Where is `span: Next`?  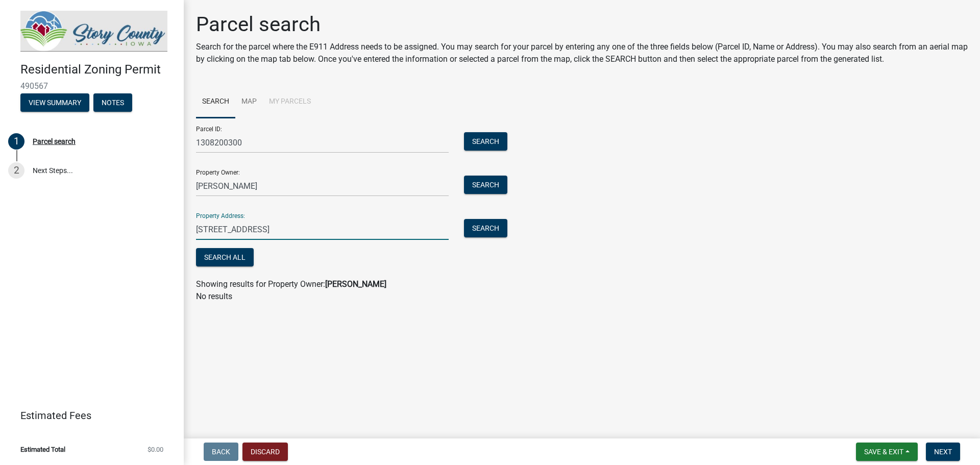
span: Next is located at coordinates (943, 451).